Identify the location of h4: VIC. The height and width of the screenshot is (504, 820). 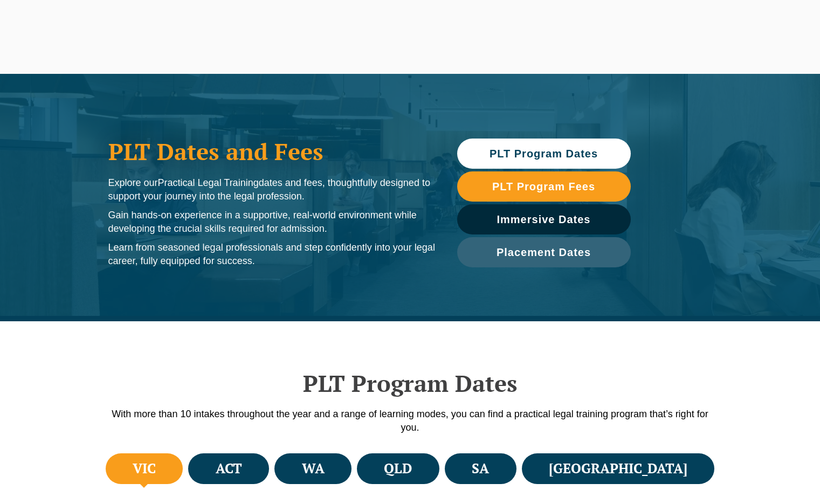
(144, 468).